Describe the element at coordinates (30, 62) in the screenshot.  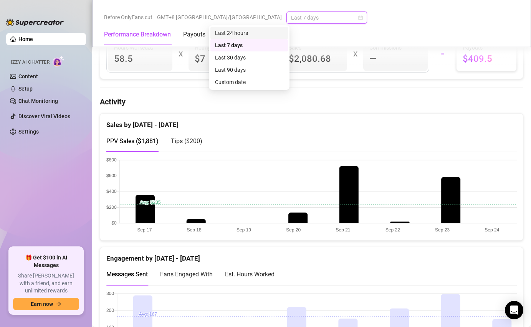
I see `span: Izzy AI Chatter` at that location.